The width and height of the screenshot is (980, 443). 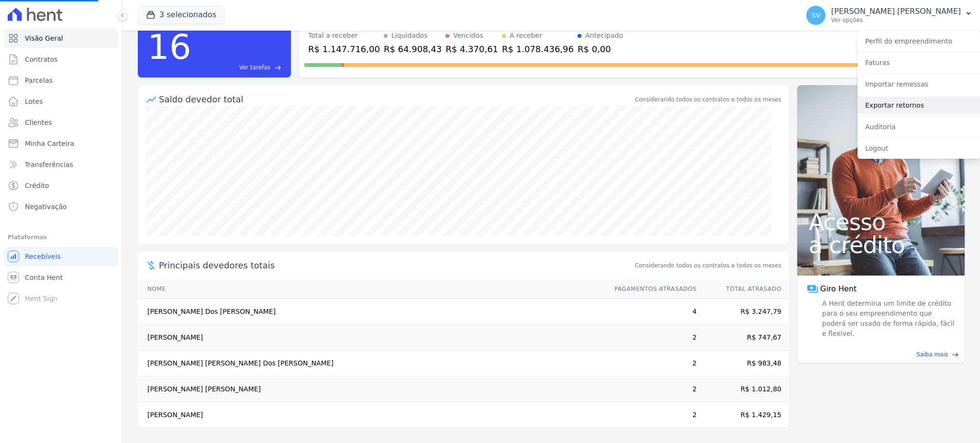 What do you see at coordinates (919, 127) in the screenshot?
I see `a: Auditoria` at bounding box center [919, 127].